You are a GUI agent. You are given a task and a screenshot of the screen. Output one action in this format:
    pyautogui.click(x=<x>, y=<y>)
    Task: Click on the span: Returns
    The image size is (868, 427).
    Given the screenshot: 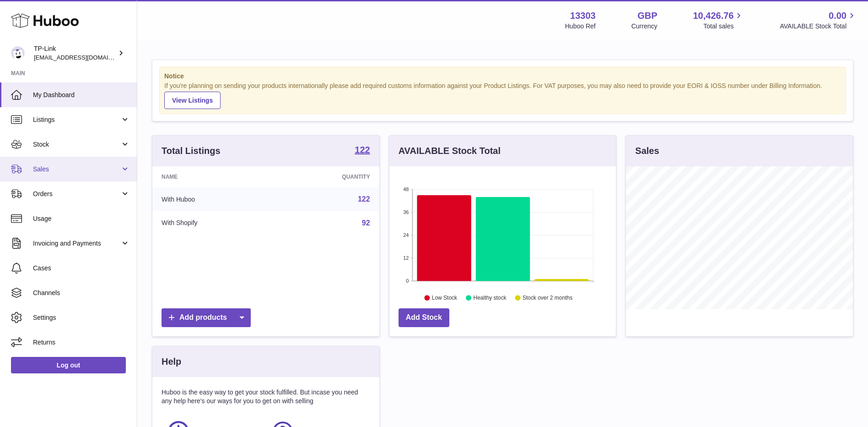 What is the action you would take?
    pyautogui.click(x=81, y=342)
    